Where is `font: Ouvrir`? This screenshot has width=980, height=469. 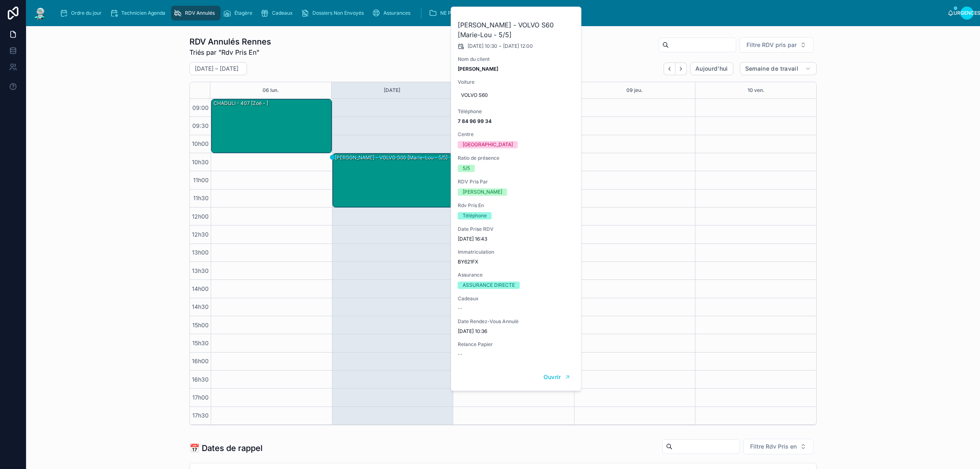 font: Ouvrir is located at coordinates (552, 377).